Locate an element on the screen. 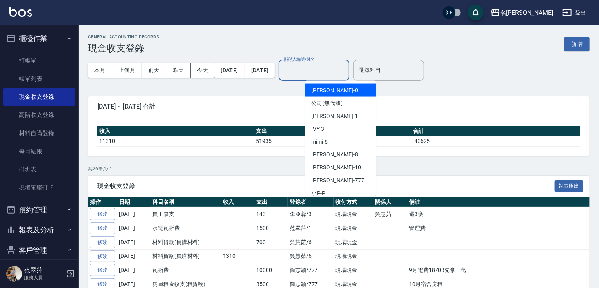 The image size is (599, 288). a: 現場電腦打卡 is located at coordinates (39, 188).